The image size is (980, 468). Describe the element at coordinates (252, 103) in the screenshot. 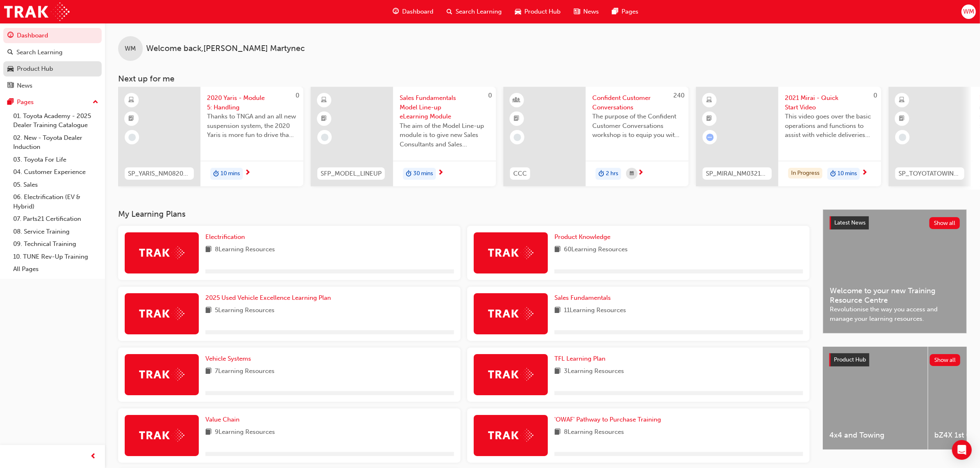

I see `span: 2020 Yaris - Module 5: Handling` at that location.